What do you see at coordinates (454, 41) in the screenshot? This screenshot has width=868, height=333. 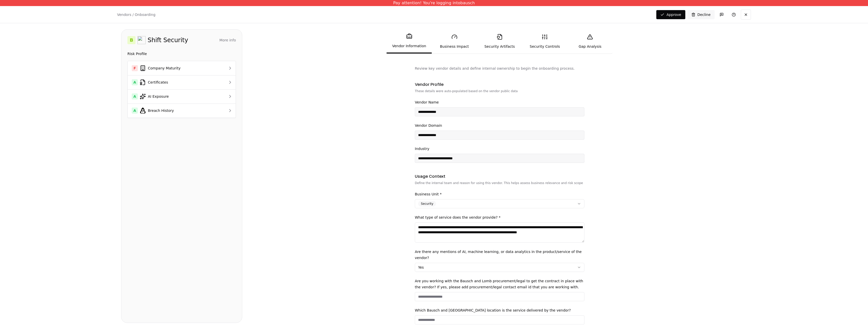 I see `a: Business Impact` at bounding box center [454, 41].